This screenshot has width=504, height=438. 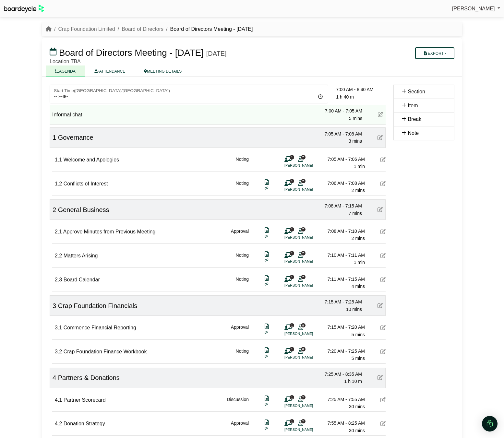 I want to click on button: Export, so click(x=434, y=54).